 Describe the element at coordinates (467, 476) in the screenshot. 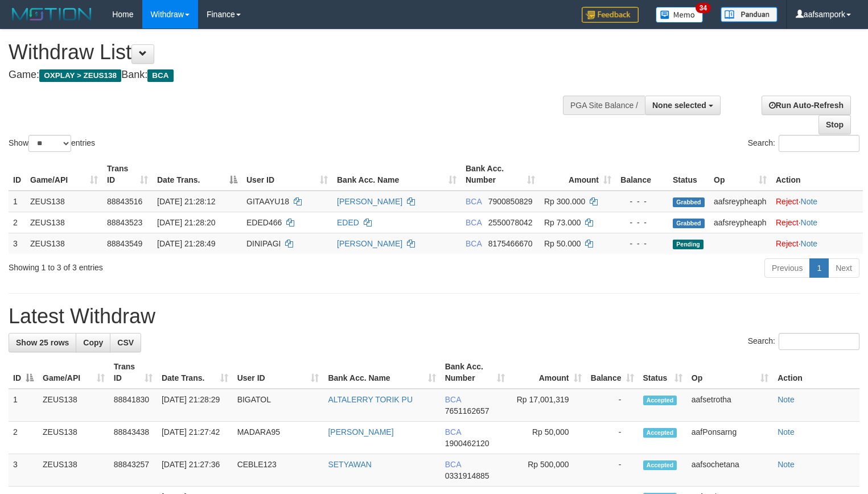

I see `span: Copy 0331914885 to clipboard` at that location.